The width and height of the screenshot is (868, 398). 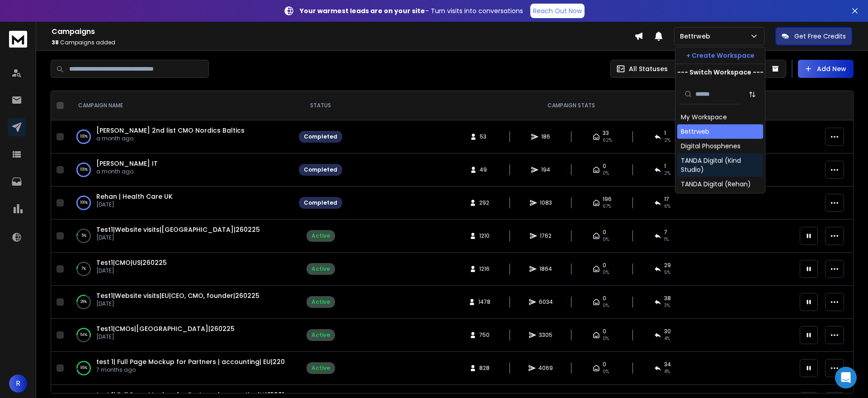 What do you see at coordinates (546, 170) in the screenshot?
I see `span: 194` at bounding box center [546, 170].